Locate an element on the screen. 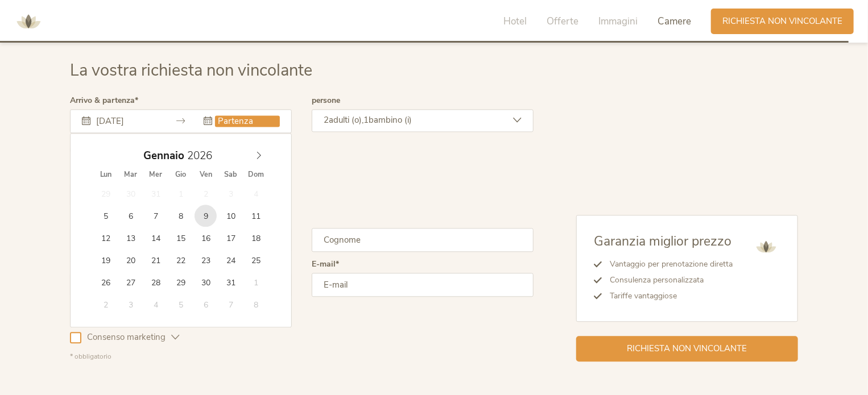  span: Gennaio 25, 2026 is located at coordinates (256, 260).